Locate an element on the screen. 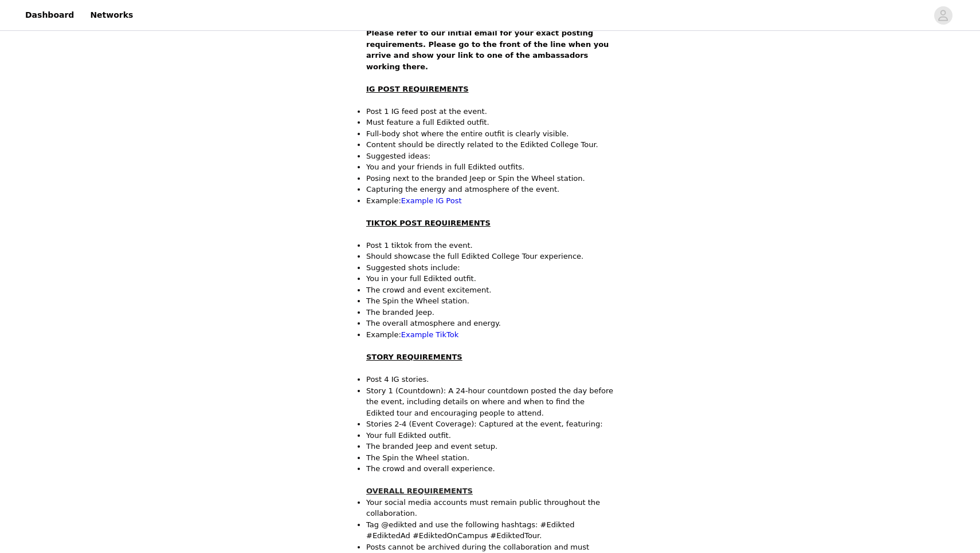 The width and height of the screenshot is (980, 553). strong: OVERALL REQUIREMENTS is located at coordinates (419, 490).